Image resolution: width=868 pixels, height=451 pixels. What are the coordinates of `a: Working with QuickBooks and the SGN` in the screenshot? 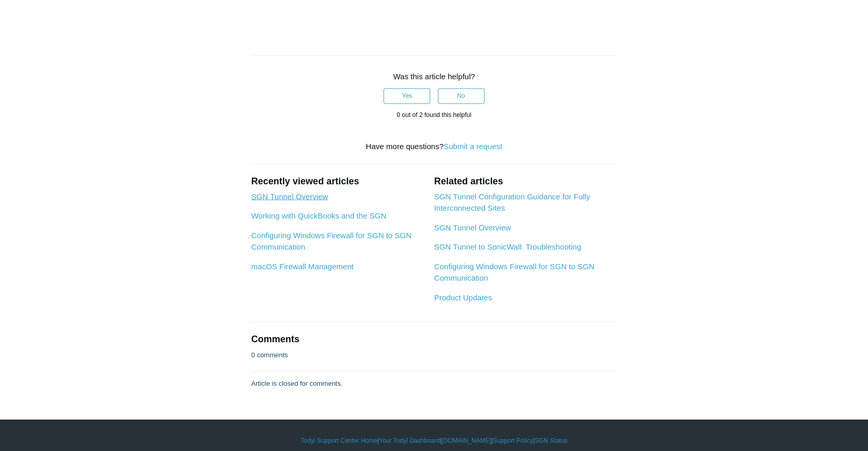 It's located at (319, 215).